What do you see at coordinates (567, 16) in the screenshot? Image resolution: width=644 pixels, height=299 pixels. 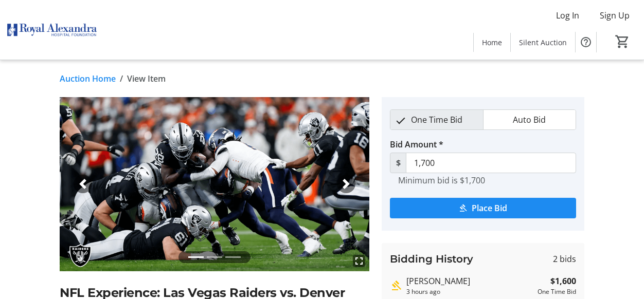 I see `button: Log In` at bounding box center [567, 16].